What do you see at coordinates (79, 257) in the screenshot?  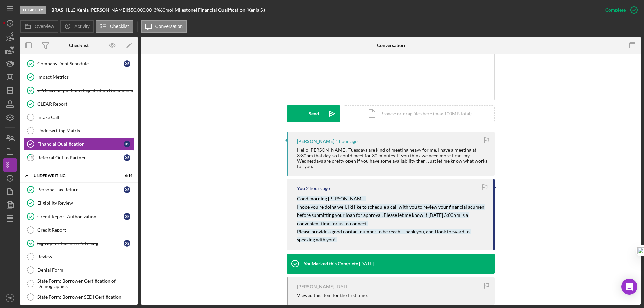 I see `a: Review` at bounding box center [79, 257].